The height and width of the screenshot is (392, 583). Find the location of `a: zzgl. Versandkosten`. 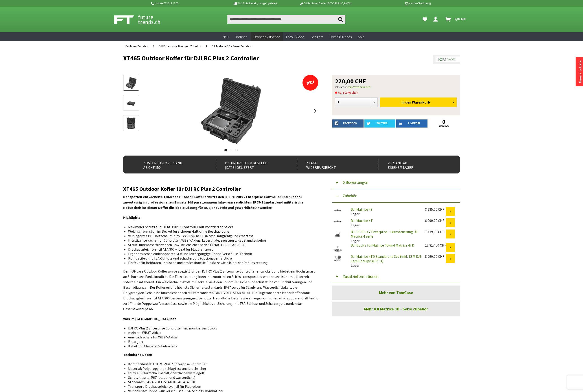

a: zzgl. Versandkosten is located at coordinates (359, 87).